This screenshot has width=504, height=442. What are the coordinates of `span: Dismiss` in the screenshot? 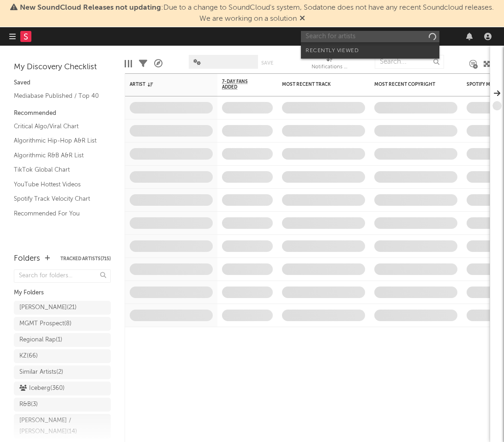 It's located at (303, 19).